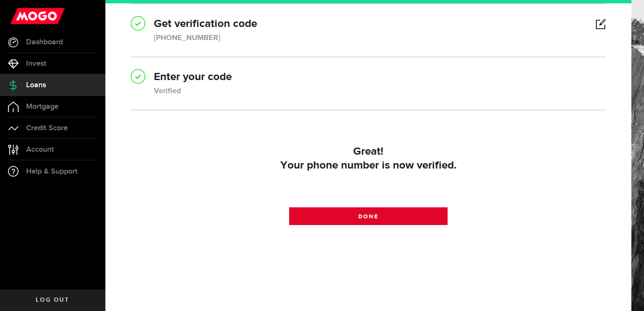 The image size is (644, 311). What do you see at coordinates (368, 217) in the screenshot?
I see `span: Done` at bounding box center [368, 217].